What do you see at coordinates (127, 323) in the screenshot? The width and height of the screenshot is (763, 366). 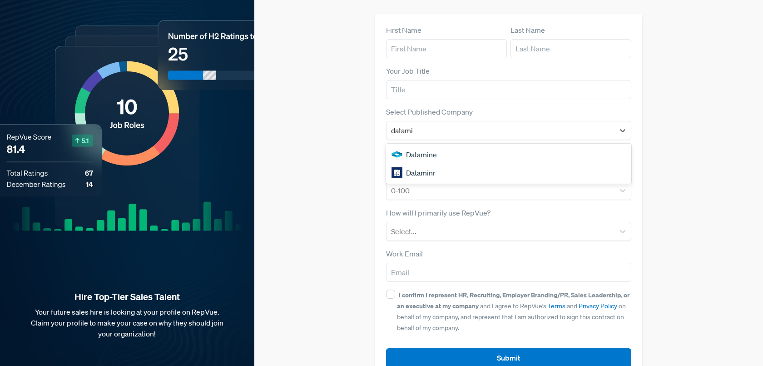 I see `p: Your future sales hire is looking at your profile on RepVue. Claim your profile to make your case...` at bounding box center [127, 323].